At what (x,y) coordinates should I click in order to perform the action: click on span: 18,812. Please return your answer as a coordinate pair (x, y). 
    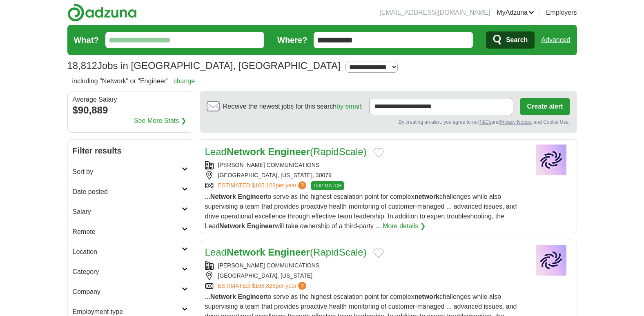
    Looking at the image, I should click on (82, 66).